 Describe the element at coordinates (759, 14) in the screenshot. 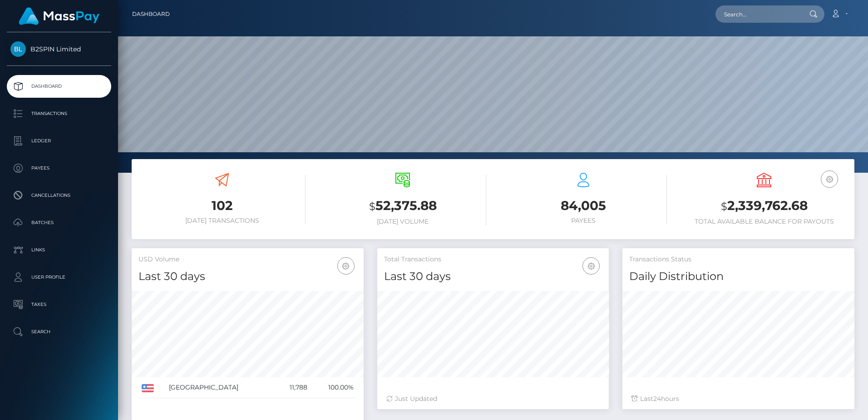

I see `input: Search...` at that location.